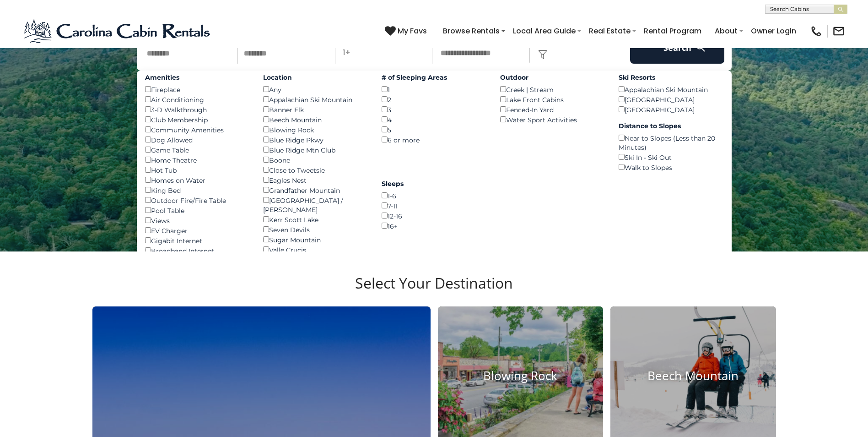 Image resolution: width=868 pixels, height=437 pixels. I want to click on div: Fenced-In Yard, so click(552, 109).